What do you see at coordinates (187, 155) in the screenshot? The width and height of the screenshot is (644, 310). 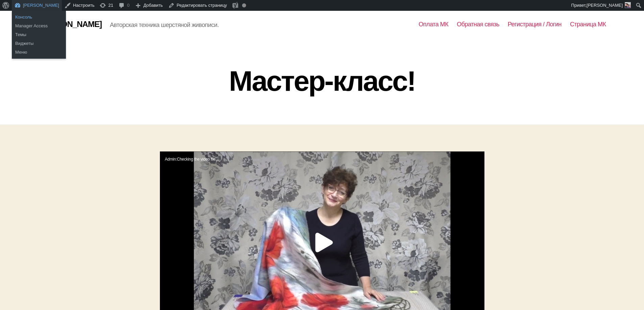 I see `div: Only you and other admins can see this warning.` at bounding box center [187, 155].